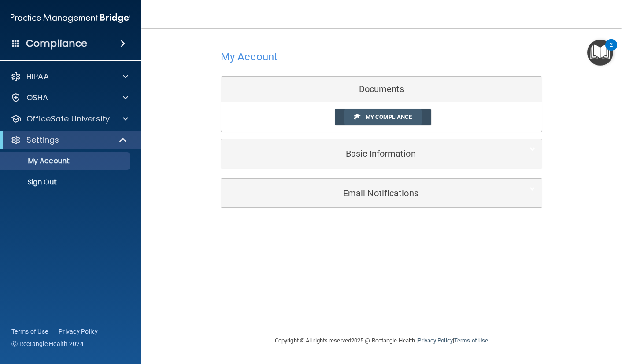 This screenshot has height=364, width=622. Describe the element at coordinates (69, 140) in the screenshot. I see `a: Settings` at that location.